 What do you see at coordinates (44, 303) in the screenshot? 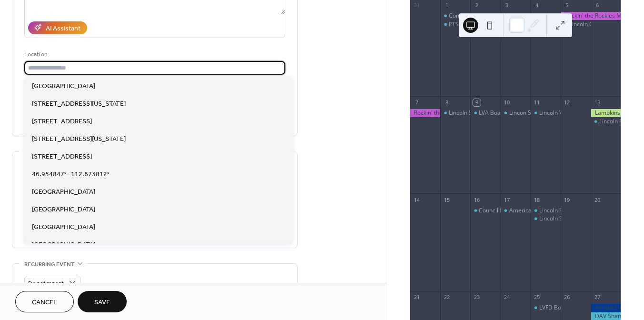
I see `span: Cancel` at bounding box center [44, 303].